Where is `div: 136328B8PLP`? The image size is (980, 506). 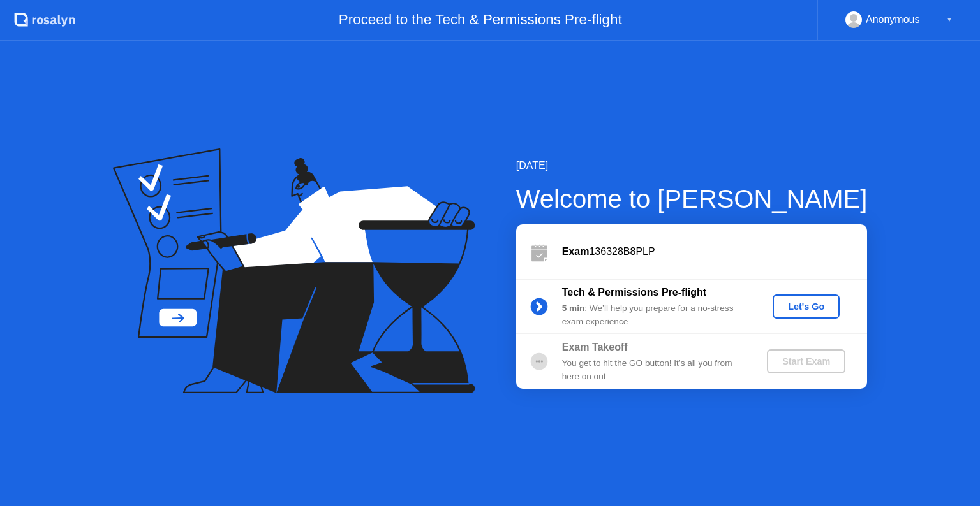 div: 136328B8PLP is located at coordinates (715, 252).